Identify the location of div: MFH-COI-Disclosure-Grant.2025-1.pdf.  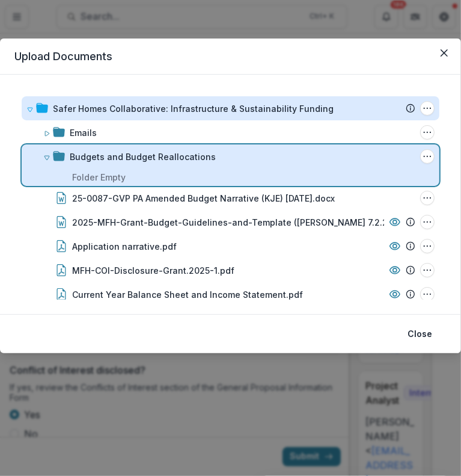
(153, 270).